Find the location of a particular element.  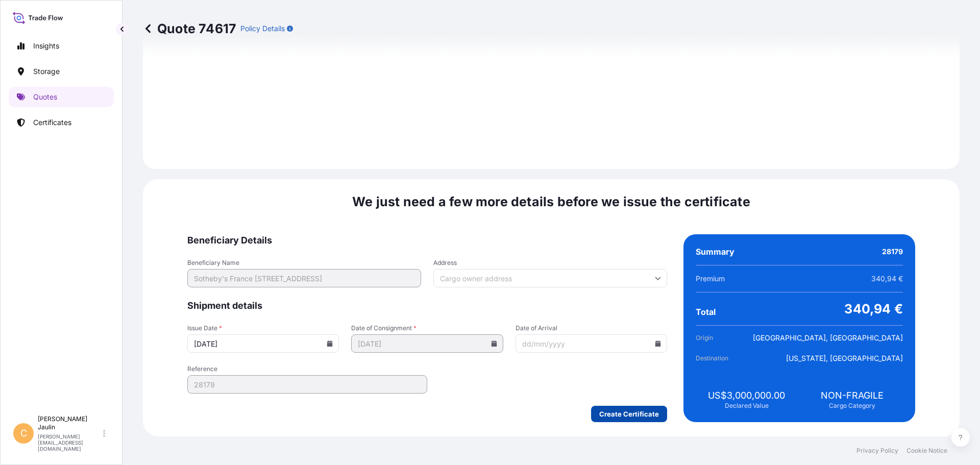

p: Policy Details is located at coordinates (263, 29).